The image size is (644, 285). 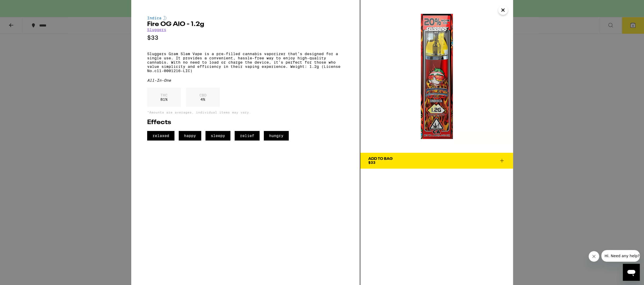 I want to click on span: sleepy, so click(x=218, y=136).